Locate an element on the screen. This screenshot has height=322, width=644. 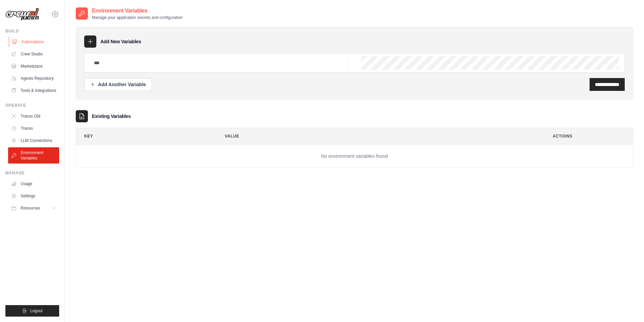
a: Agents Repository is located at coordinates (34, 79).